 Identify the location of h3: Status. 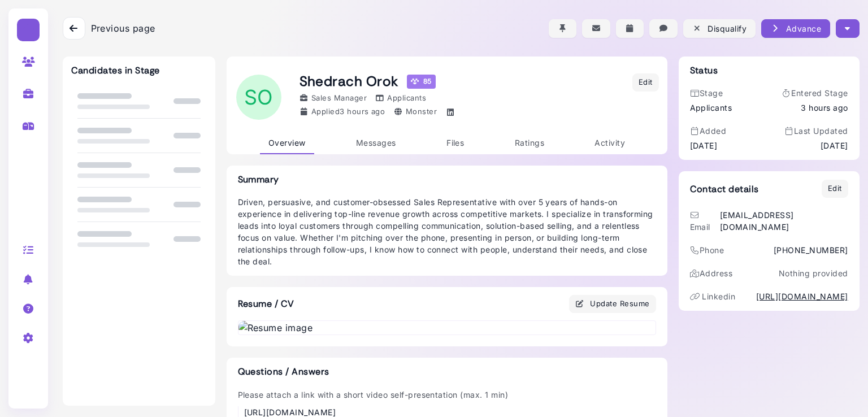
(704, 70).